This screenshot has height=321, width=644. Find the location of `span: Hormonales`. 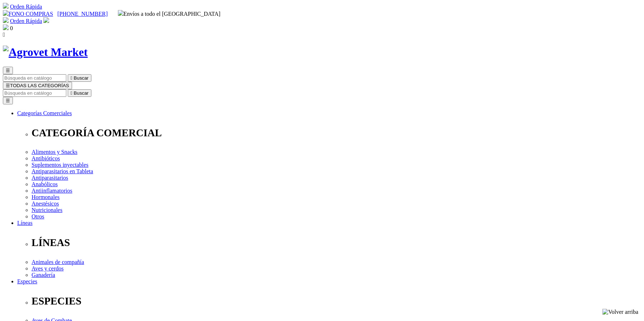

span: Hormonales is located at coordinates (45, 197).